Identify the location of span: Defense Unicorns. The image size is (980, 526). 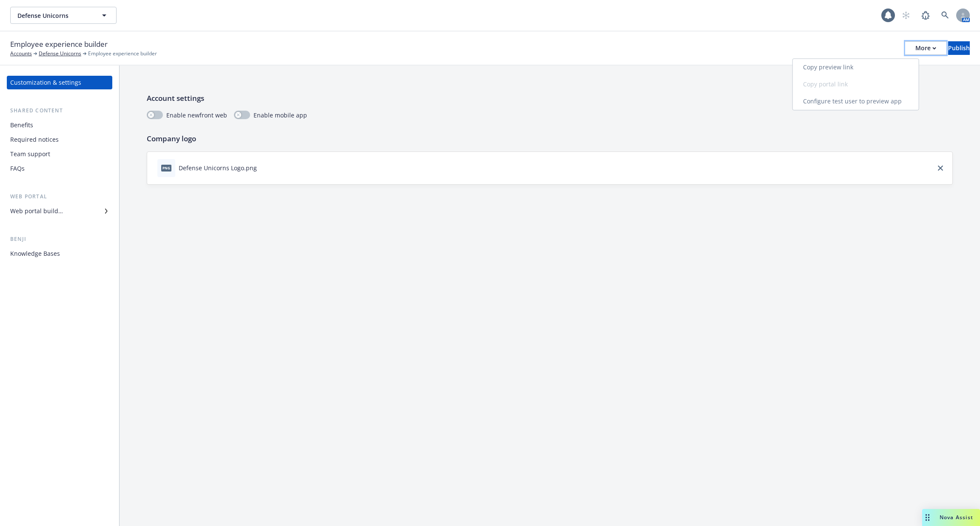
(54, 15).